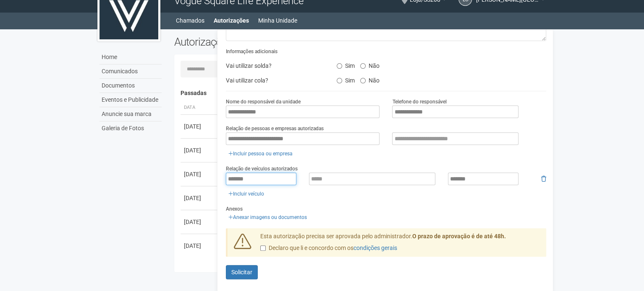 The image size is (644, 291). Describe the element at coordinates (267, 218) in the screenshot. I see `a: Anexar imagens ou documentos` at that location.